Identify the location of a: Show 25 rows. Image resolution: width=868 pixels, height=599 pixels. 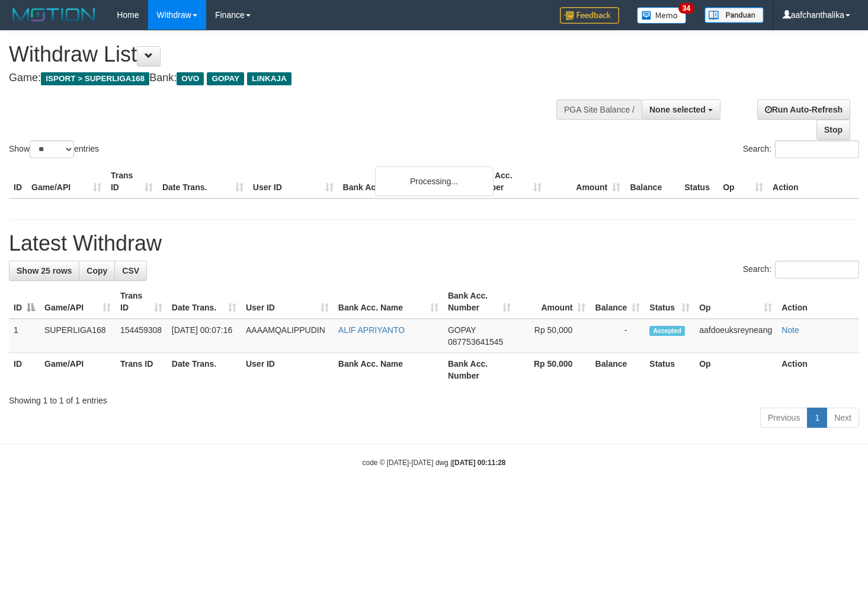
(44, 270).